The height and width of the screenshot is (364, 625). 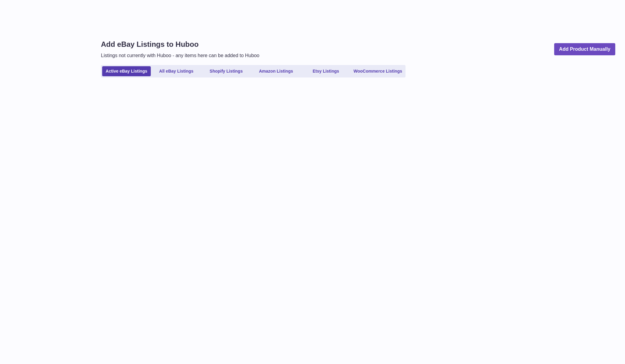 I want to click on a: Active eBay Listings, so click(x=127, y=71).